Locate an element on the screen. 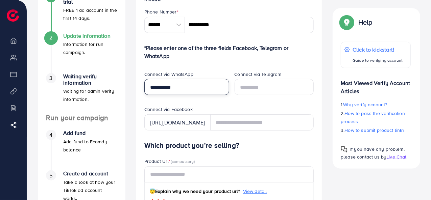 This screenshot has width=431, height=200. span: 2 is located at coordinates (51, 38).